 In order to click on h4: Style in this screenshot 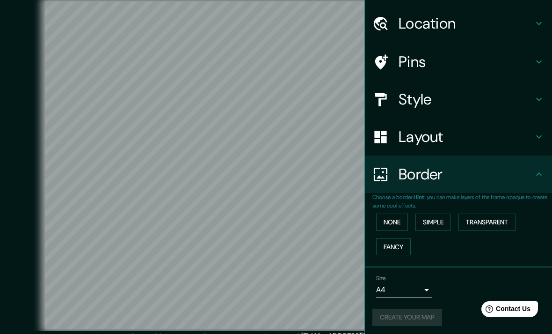, I will do `click(466, 99)`.